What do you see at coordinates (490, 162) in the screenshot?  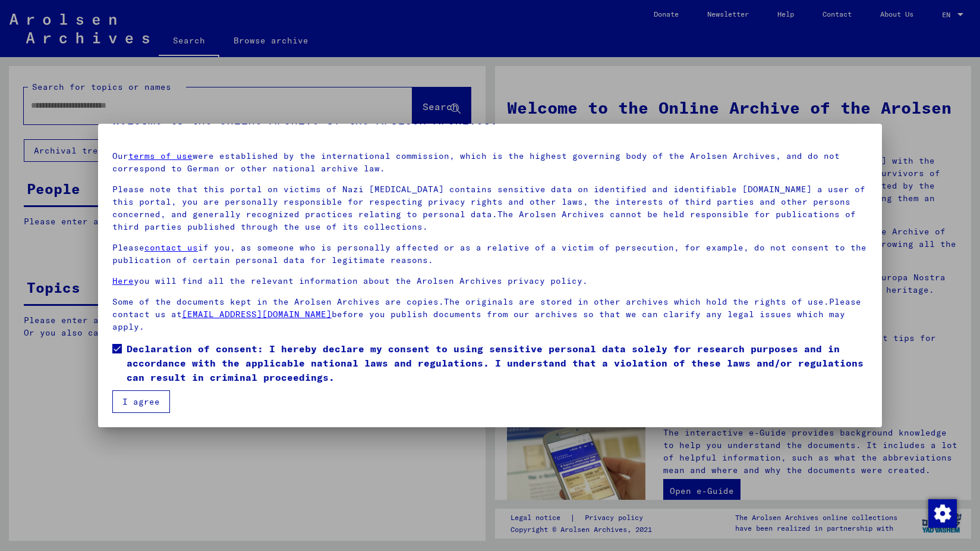 I see `p: Our were established by the international commission, which is the highest governing body of the ...` at bounding box center [490, 162].